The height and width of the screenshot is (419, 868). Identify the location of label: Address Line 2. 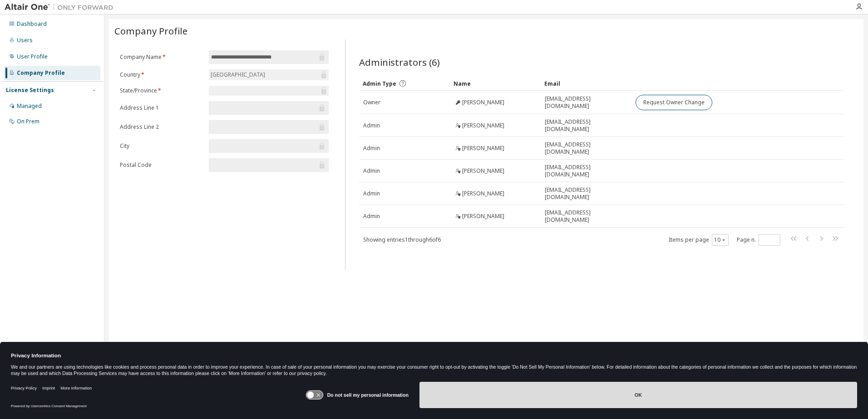
(162, 127).